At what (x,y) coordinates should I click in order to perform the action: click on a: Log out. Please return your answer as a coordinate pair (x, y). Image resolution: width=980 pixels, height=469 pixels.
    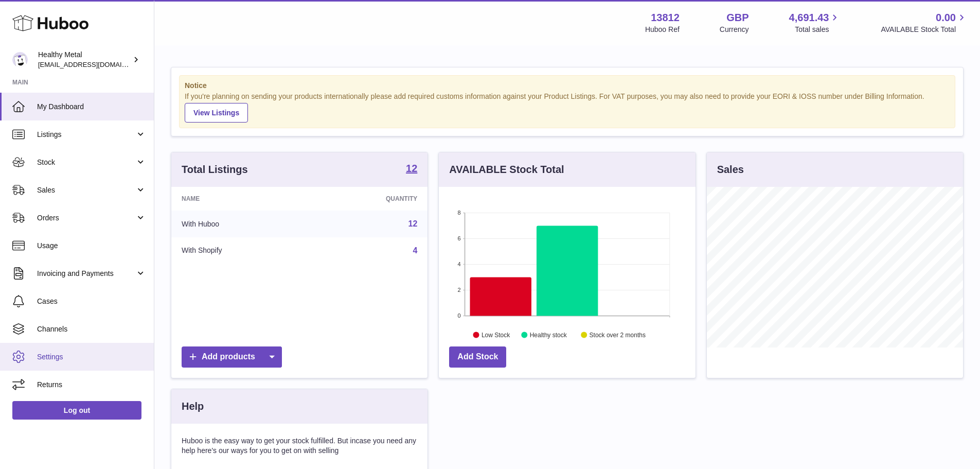
    Looking at the image, I should click on (77, 411).